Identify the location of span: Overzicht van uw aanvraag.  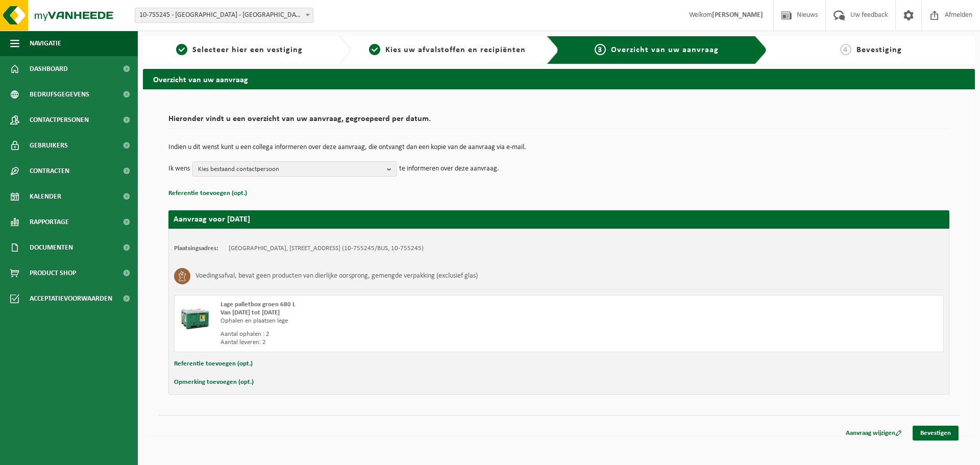
(665, 50).